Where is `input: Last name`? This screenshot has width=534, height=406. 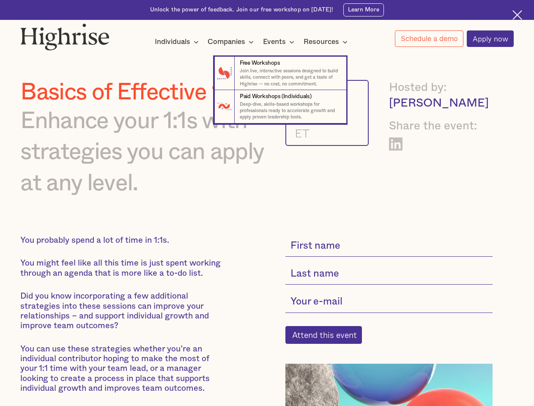
input: Last name is located at coordinates (389, 274).